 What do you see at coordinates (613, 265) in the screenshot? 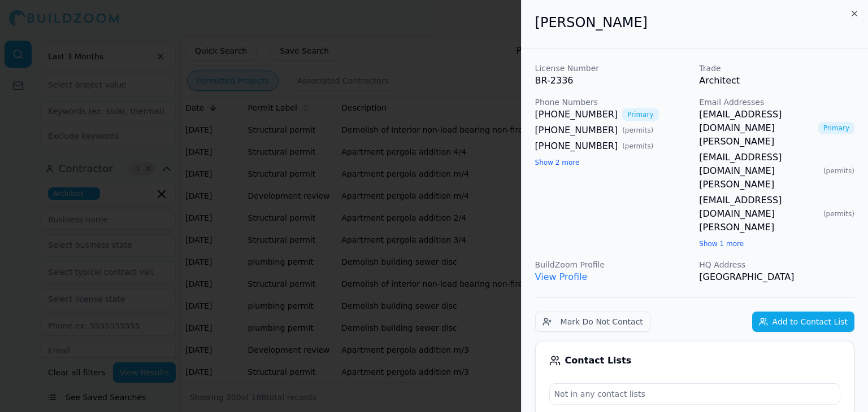
I see `p: BuildZoom Profile` at bounding box center [613, 265].